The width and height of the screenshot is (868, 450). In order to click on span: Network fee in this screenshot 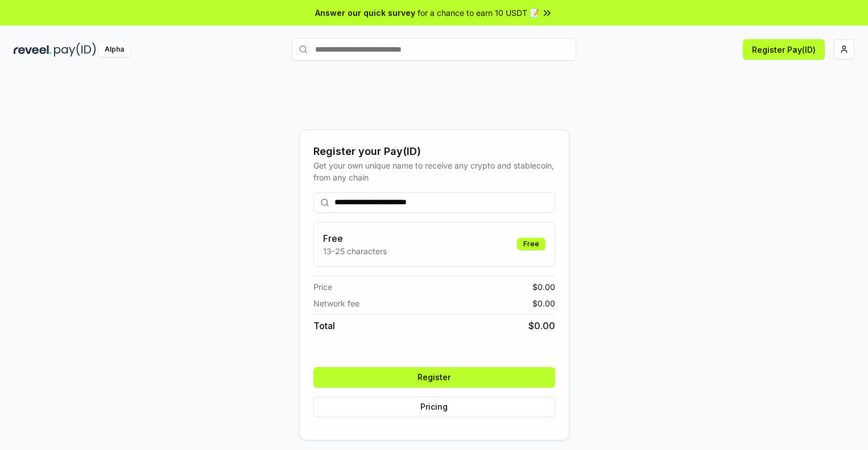, I will do `click(336, 303)`.